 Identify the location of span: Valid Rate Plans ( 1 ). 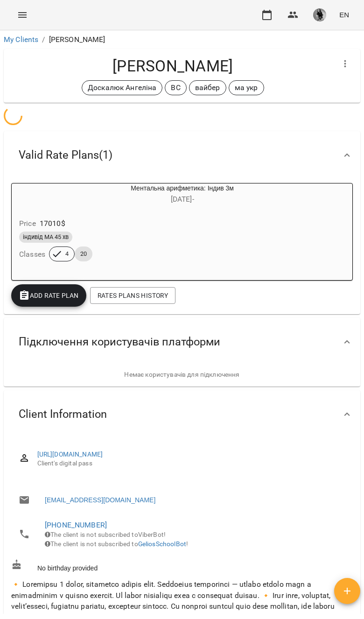
(65, 155).